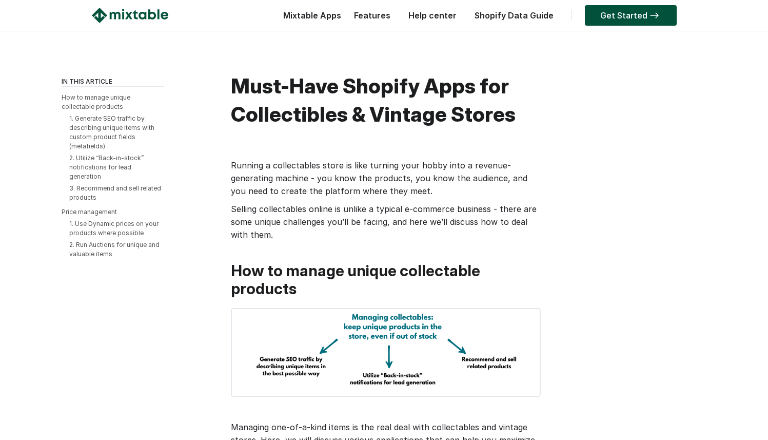 The width and height of the screenshot is (768, 440). What do you see at coordinates (96, 102) in the screenshot?
I see `a: How to manage unique collectable products` at bounding box center [96, 102].